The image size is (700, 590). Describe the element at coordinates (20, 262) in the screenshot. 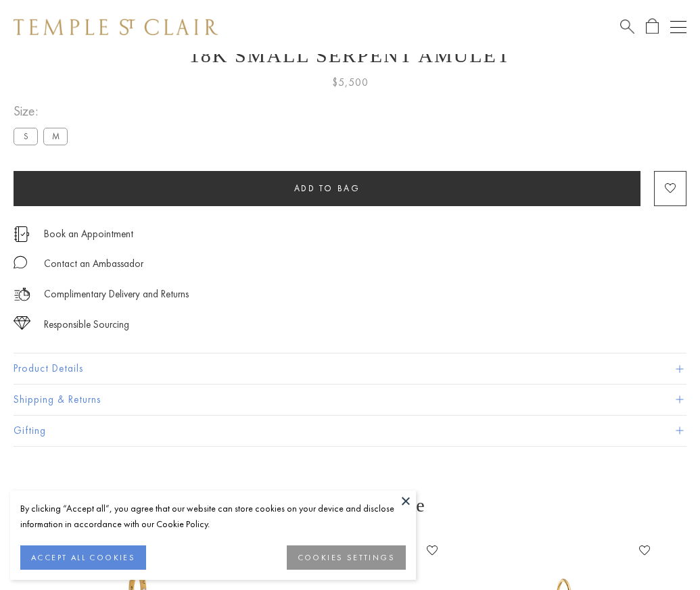

I see `img: MessageIcon-01_2.svg` at that location.